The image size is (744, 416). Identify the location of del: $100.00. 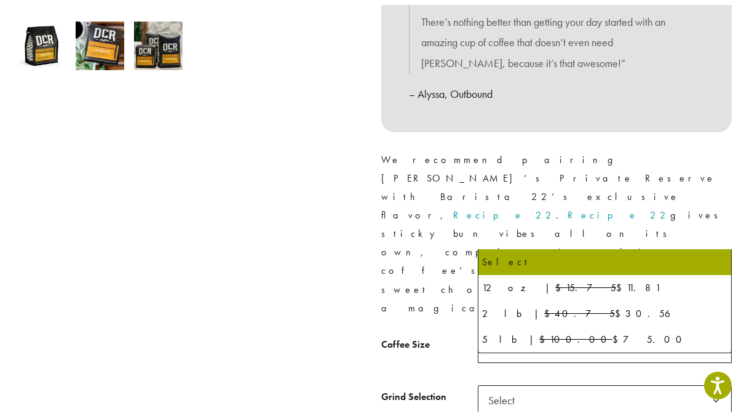
(576, 334).